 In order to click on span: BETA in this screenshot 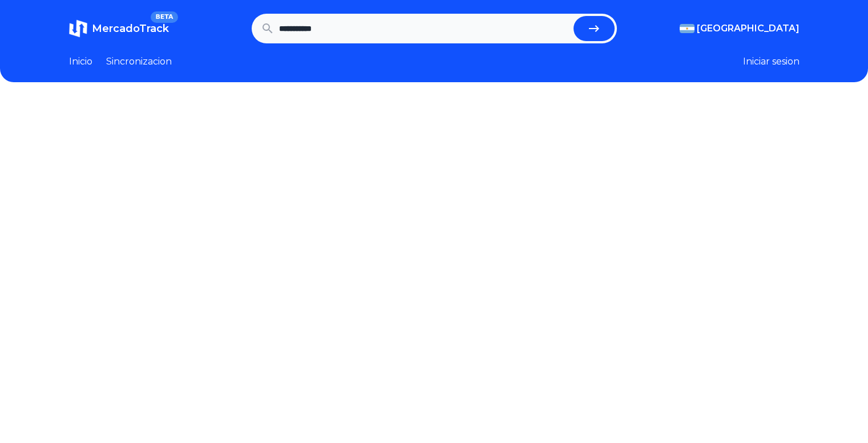, I will do `click(164, 18)`.